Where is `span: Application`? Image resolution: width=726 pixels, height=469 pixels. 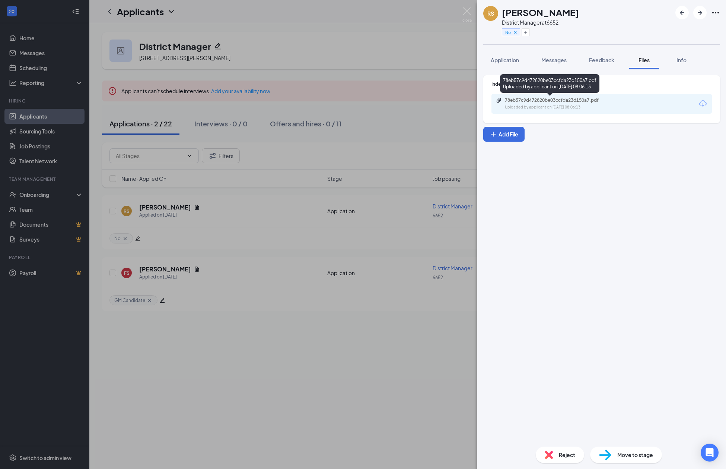 span: Application is located at coordinates (505, 60).